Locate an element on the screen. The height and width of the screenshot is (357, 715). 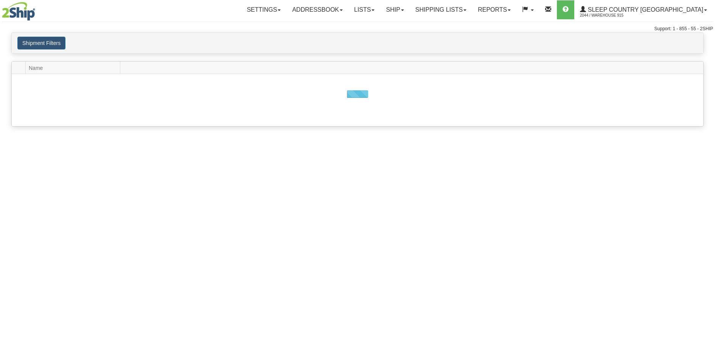
div: Support: 1 - 855 - 55 - 2SHIP is located at coordinates (357, 29).